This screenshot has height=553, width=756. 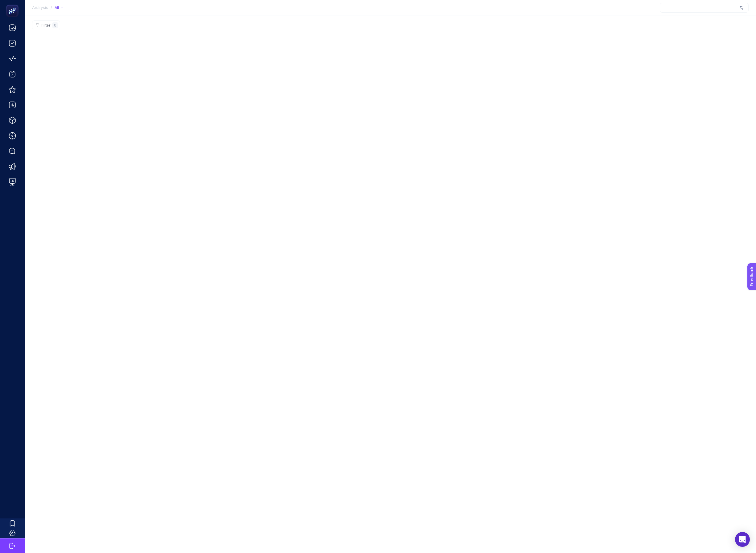 I want to click on span: 0, so click(x=55, y=25).